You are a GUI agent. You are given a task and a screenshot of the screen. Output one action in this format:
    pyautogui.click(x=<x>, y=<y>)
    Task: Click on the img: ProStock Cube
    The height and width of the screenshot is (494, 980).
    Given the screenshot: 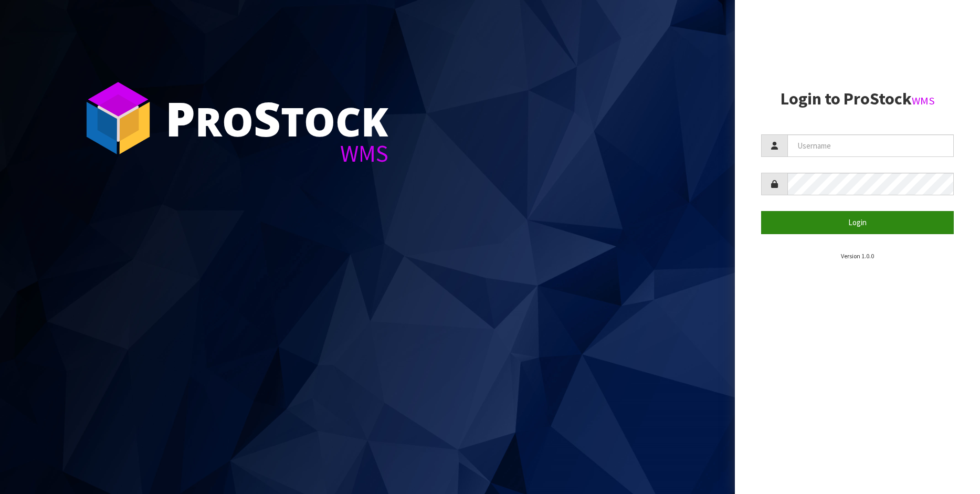 What is the action you would take?
    pyautogui.click(x=118, y=118)
    